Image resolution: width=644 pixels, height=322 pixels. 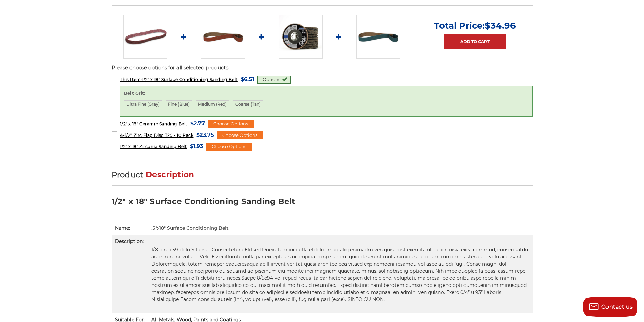 What do you see at coordinates (153, 146) in the screenshot?
I see `span: 1/2" x 18" Zirconia Sanding Belt` at bounding box center [153, 146].